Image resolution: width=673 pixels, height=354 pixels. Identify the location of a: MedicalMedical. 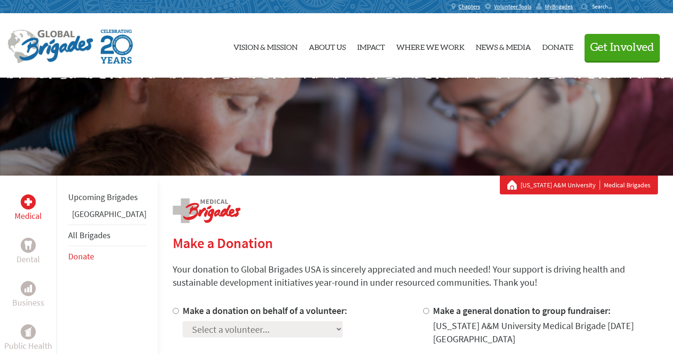
(28, 209).